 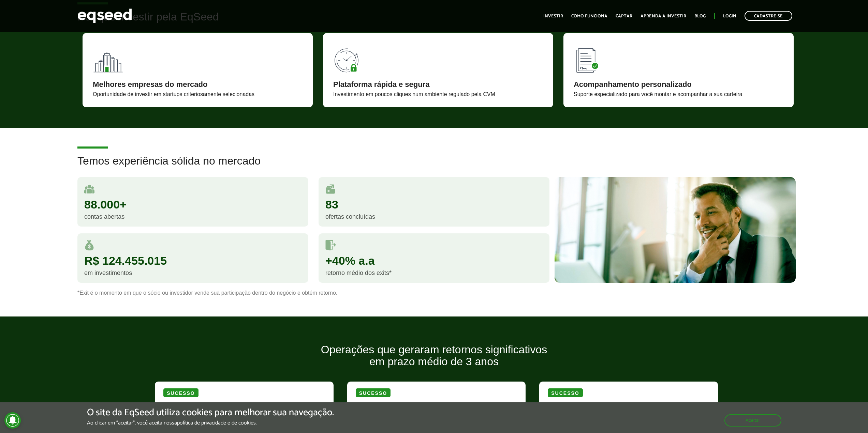 What do you see at coordinates (193, 205) in the screenshot?
I see `div: 88.000+` at bounding box center [193, 205].